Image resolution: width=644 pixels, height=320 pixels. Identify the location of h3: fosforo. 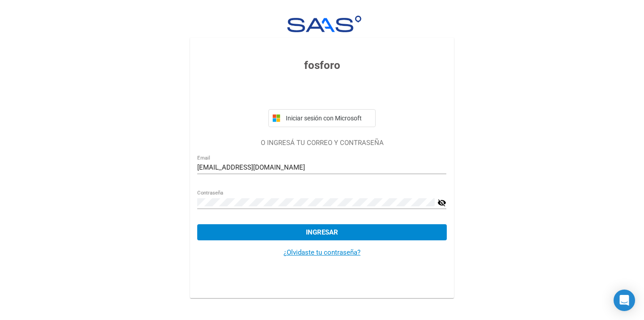
(321, 65).